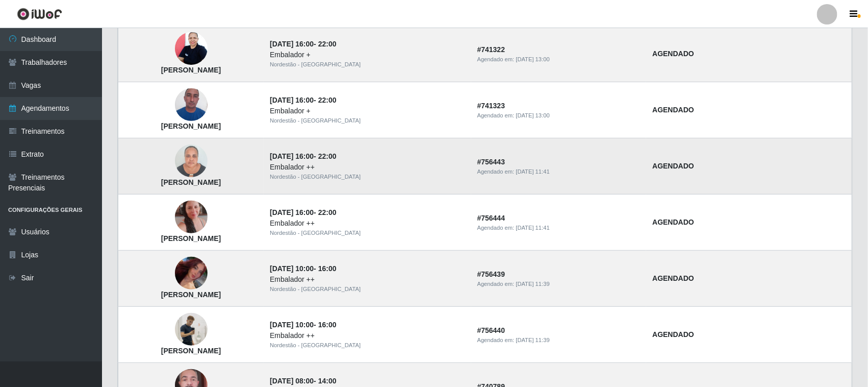 This screenshot has height=387, width=868. Describe the element at coordinates (191, 105) in the screenshot. I see `img: Sergio Magno Baldino de Oliveira` at that location.